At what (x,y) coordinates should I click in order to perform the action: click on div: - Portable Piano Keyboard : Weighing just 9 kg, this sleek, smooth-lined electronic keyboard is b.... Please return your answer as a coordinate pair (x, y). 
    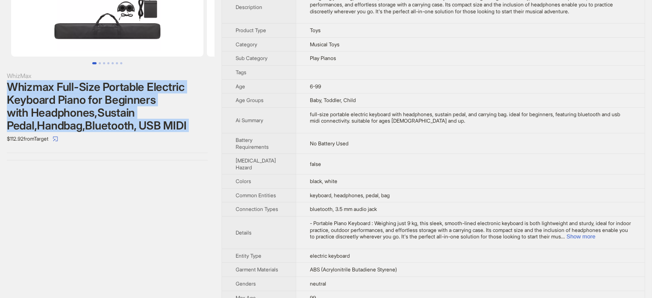
    Looking at the image, I should click on (470, 230).